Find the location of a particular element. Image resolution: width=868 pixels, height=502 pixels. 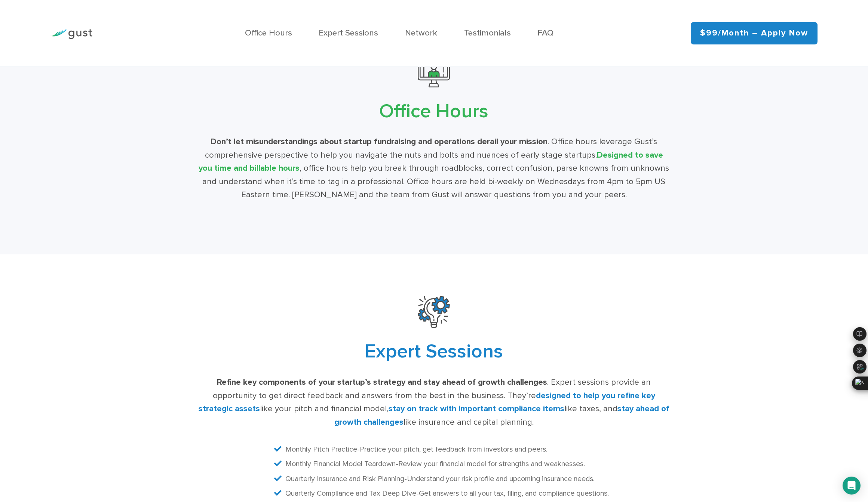

span: Compliance and Tax Deep Dive is located at coordinates (366, 493).